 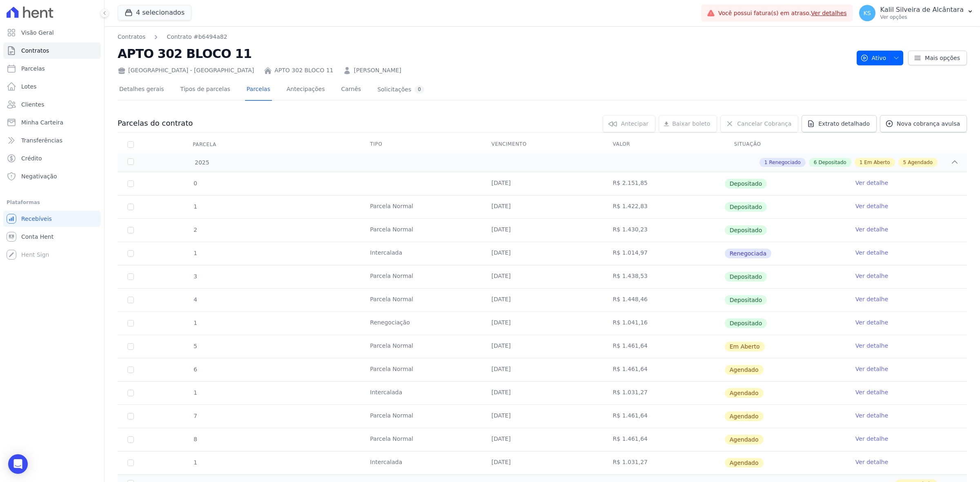 What do you see at coordinates (663, 393) in the screenshot?
I see `td: R$ 1.031,27` at bounding box center [663, 393].